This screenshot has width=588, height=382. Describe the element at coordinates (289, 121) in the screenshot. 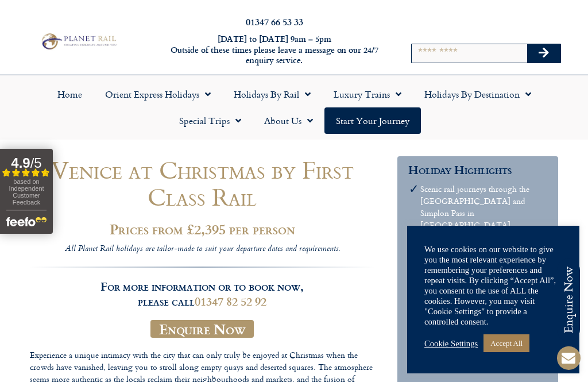

I see `a: About Us` at that location.